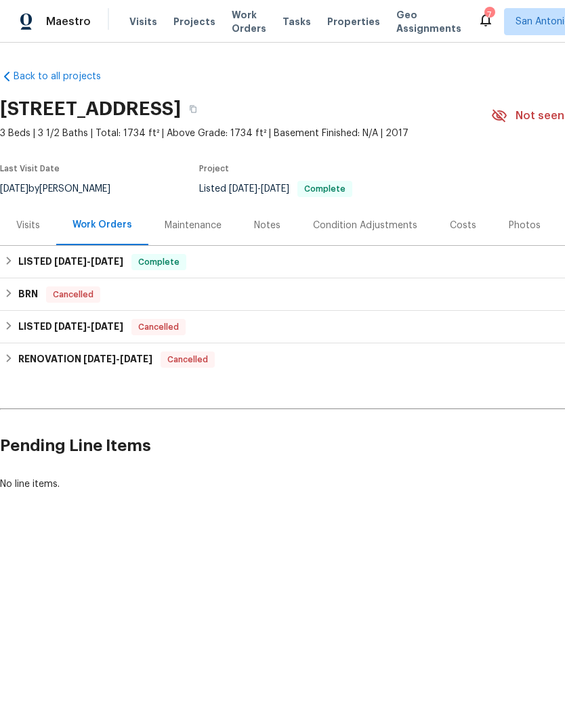 This screenshot has height=728, width=565. Describe the element at coordinates (103, 225) in the screenshot. I see `div: Work Orders` at that location.